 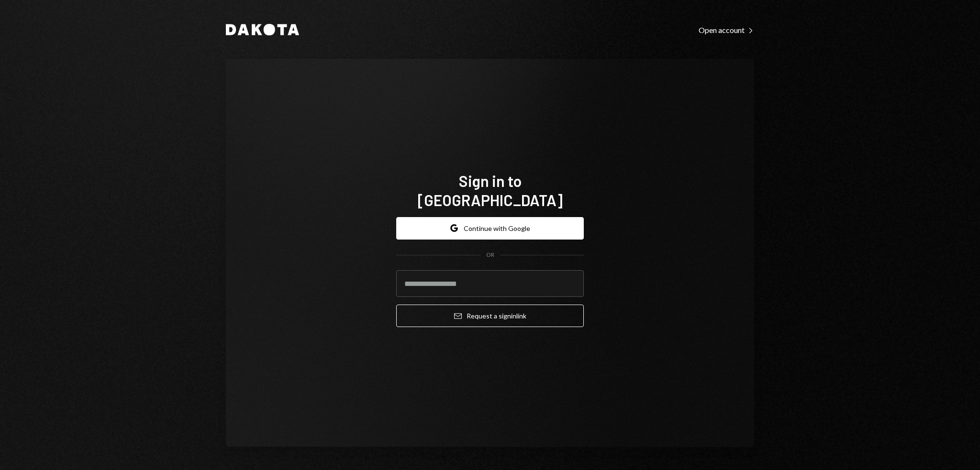 I want to click on button: Request a signinlink, so click(x=490, y=316).